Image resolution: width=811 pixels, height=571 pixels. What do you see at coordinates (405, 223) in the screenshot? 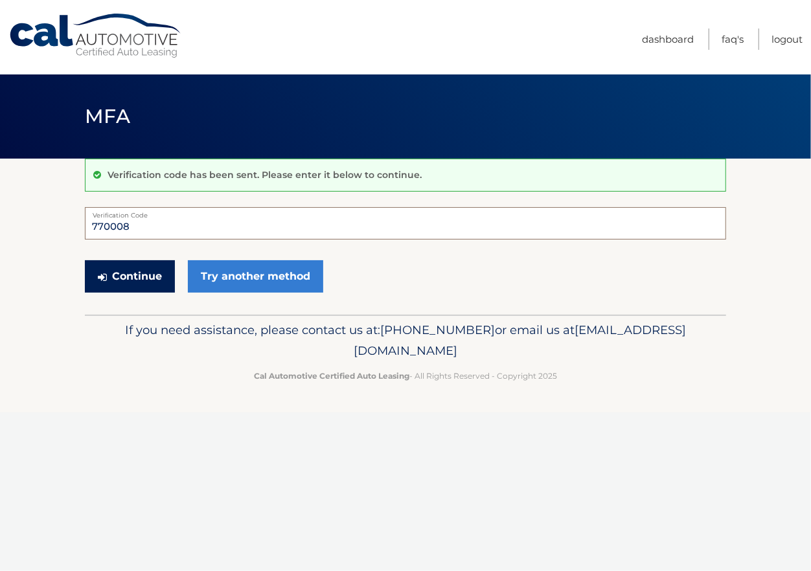
I see `input: Verification Code` at bounding box center [405, 223].